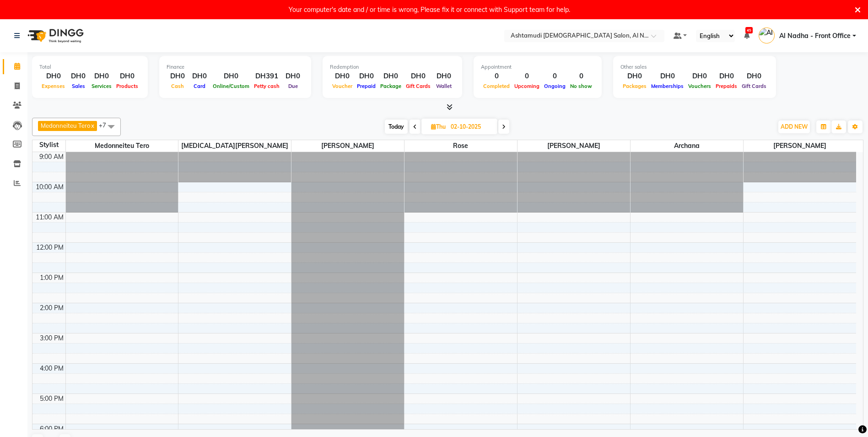  Describe the element at coordinates (52, 308) in the screenshot. I see `div: 2:00 PM` at that location.